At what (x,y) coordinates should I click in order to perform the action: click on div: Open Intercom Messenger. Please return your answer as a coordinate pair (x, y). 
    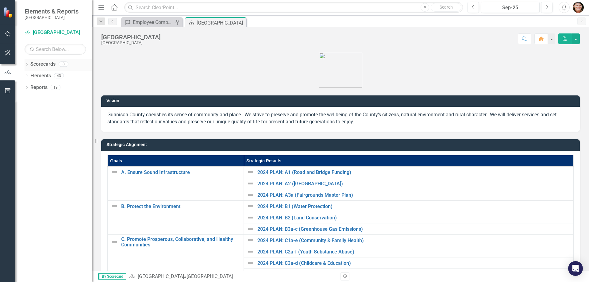
    Looking at the image, I should click on (575, 268).